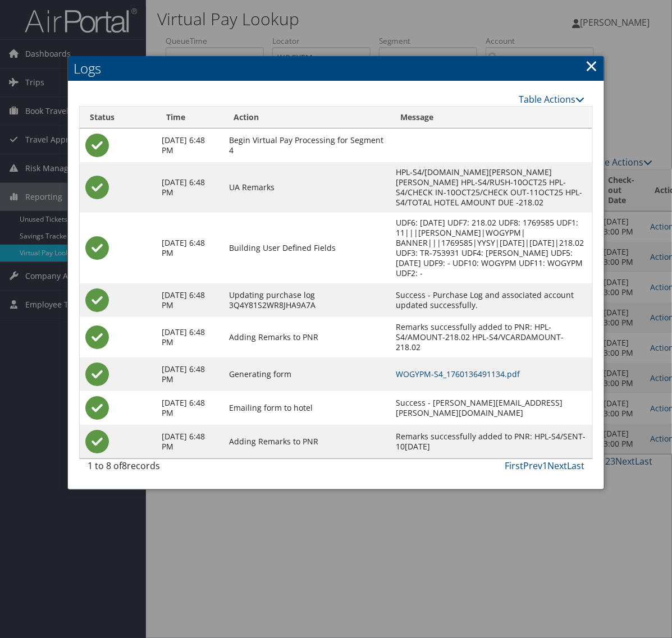 Image resolution: width=672 pixels, height=638 pixels. I want to click on a: First, so click(513, 466).